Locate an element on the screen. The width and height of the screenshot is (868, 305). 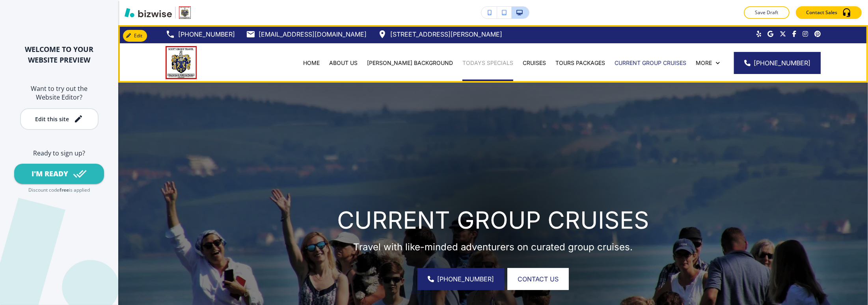
p: free is located at coordinates (64, 190).